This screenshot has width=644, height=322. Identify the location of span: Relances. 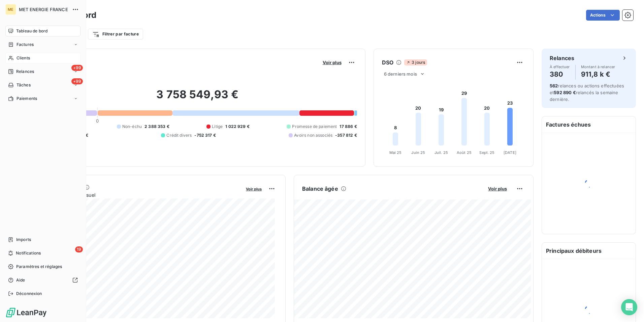
(25, 71).